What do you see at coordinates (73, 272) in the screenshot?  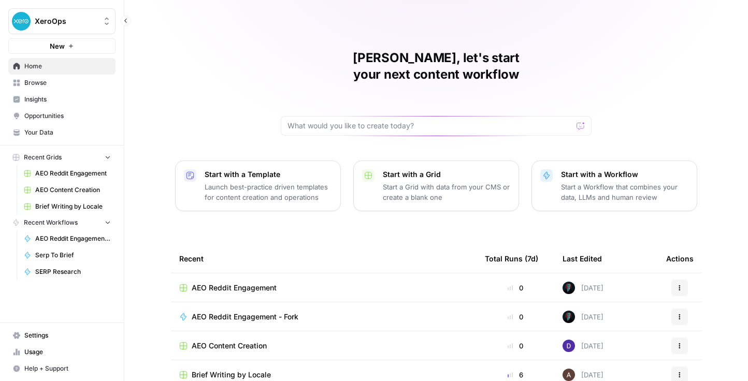 I see `span: SERP Research` at bounding box center [73, 272].